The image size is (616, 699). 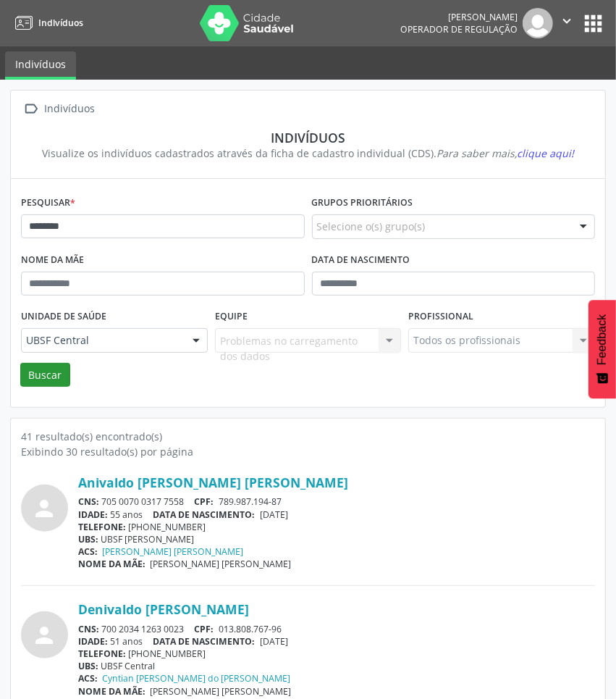 What do you see at coordinates (603, 340) in the screenshot?
I see `span: Feedback` at bounding box center [603, 340].